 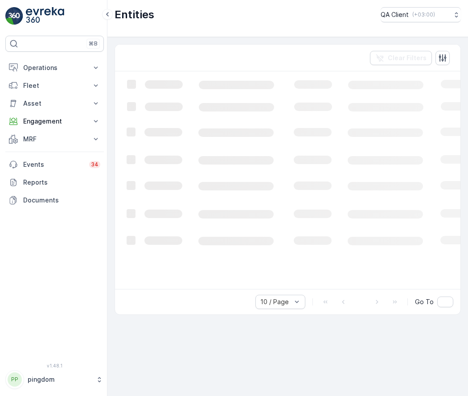 I want to click on a: Reports, so click(x=54, y=182).